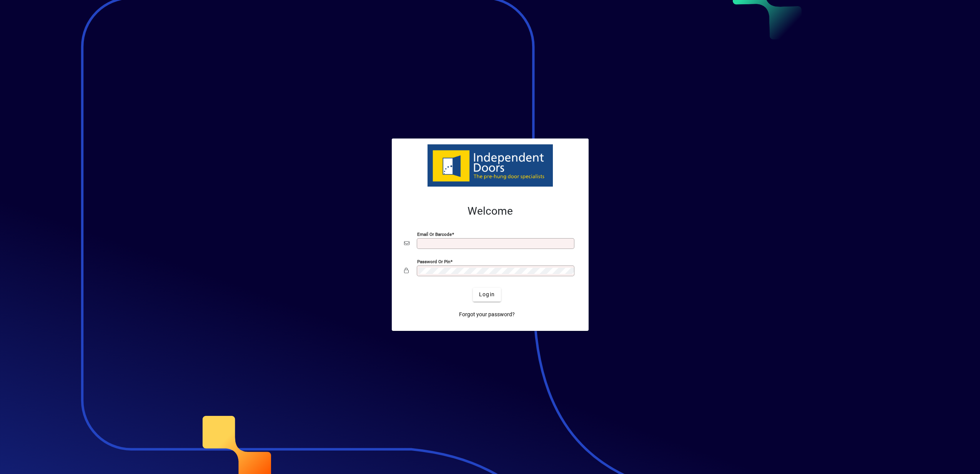 The image size is (980, 474). Describe the element at coordinates (487, 315) in the screenshot. I see `a: Forgot your password?` at that location.